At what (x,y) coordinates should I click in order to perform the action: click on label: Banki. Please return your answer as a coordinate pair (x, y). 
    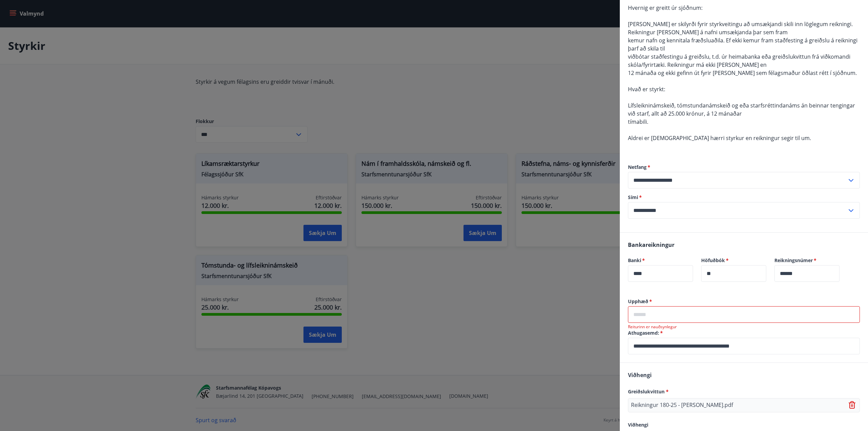
    Looking at the image, I should click on (661, 260).